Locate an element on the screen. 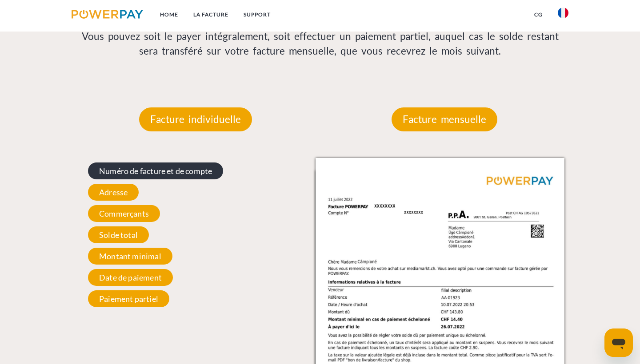 This screenshot has height=364, width=640. span: Commerçants is located at coordinates (124, 214).